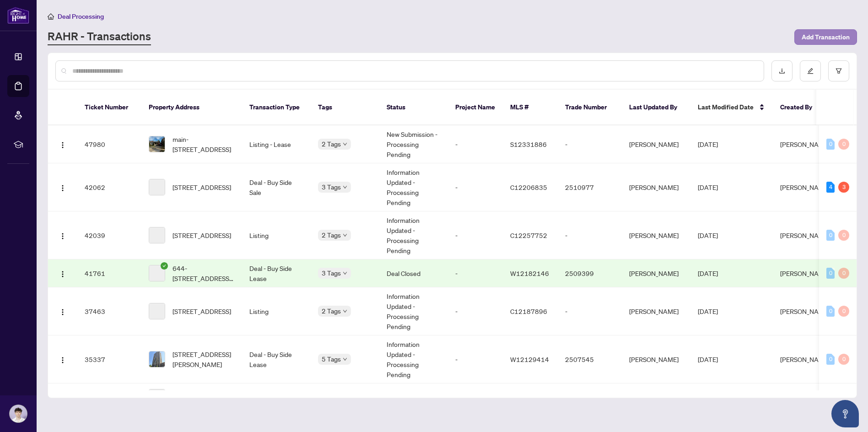 The height and width of the screenshot is (432, 868). What do you see at coordinates (18, 413) in the screenshot?
I see `img: Profile Icon` at bounding box center [18, 413].